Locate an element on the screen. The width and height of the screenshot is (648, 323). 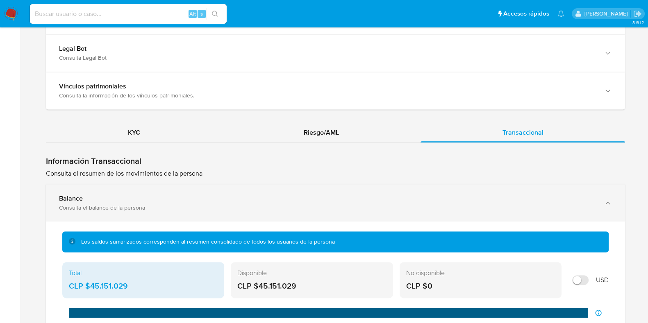
span: s is located at coordinates (202, 14).